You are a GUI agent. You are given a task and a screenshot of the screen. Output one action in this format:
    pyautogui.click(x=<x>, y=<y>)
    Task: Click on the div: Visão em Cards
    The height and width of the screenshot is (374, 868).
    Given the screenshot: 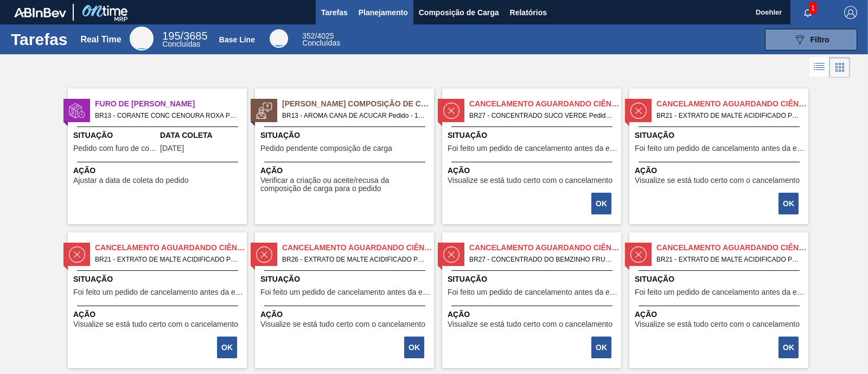 What is the action you would take?
    pyautogui.click(x=840, y=67)
    